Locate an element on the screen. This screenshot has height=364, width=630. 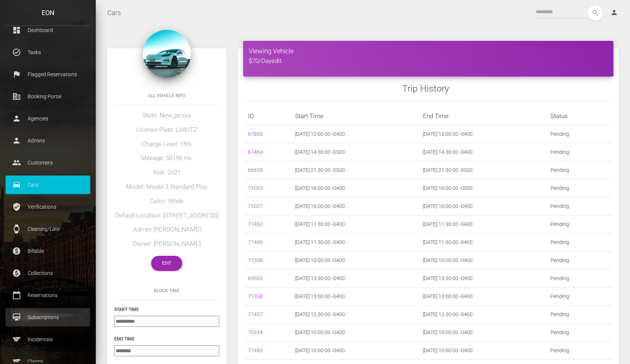
h5: Year: 2021 is located at coordinates (166, 173).